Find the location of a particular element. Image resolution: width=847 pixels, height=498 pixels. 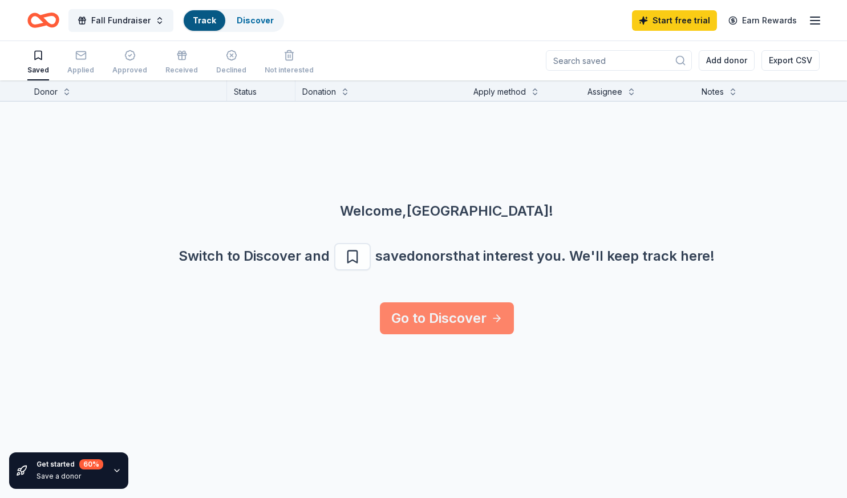

button: Saved is located at coordinates (38, 63).